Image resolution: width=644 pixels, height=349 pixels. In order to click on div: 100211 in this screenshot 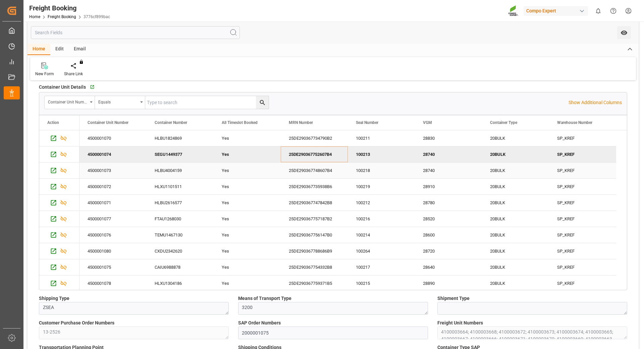, I will do `click(381, 138)`.